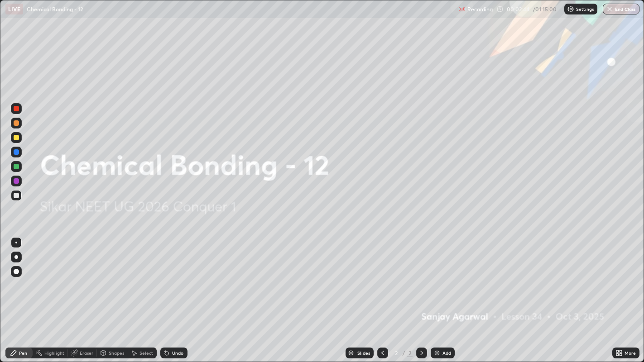 Image resolution: width=644 pixels, height=362 pixels. What do you see at coordinates (87, 353) in the screenshot?
I see `div: Eraser` at bounding box center [87, 353].